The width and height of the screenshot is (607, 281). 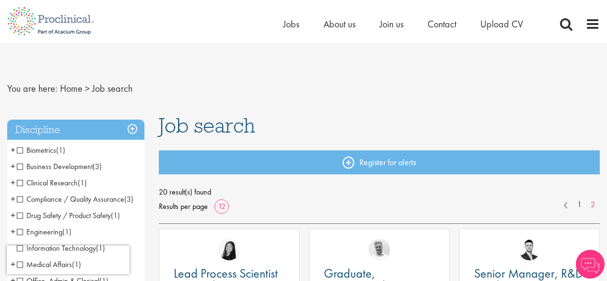 What do you see at coordinates (502, 24) in the screenshot?
I see `span: Upload CV` at bounding box center [502, 24].